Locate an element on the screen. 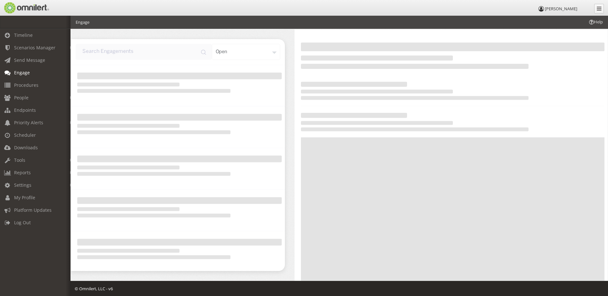 The width and height of the screenshot is (608, 296). span: Timeline is located at coordinates (23, 35).